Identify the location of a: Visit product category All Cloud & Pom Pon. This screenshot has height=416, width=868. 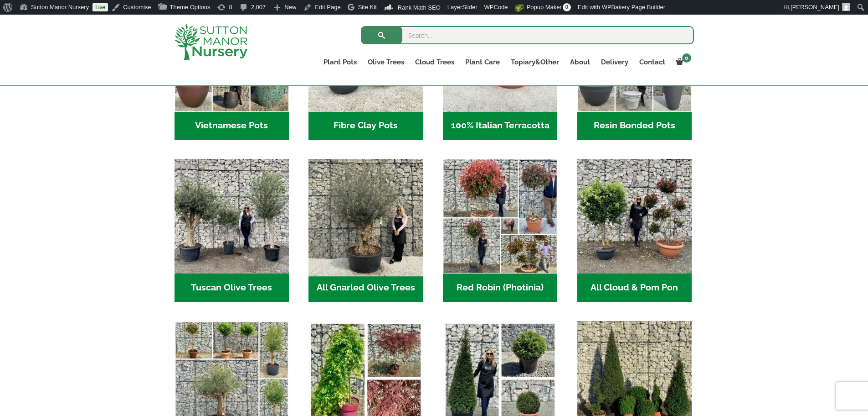
(635, 230).